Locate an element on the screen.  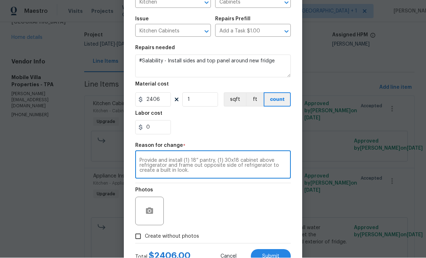
h5: Repairs Prefill is located at coordinates (233, 19).